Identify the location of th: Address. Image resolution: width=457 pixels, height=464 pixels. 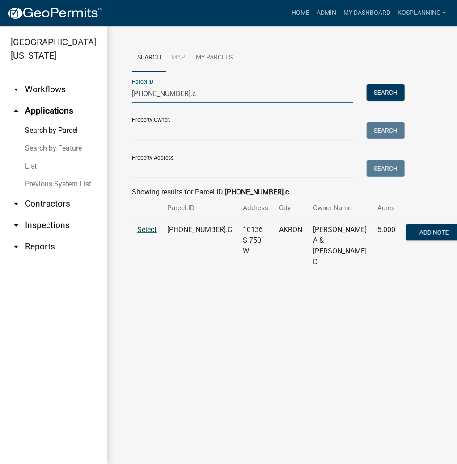
(255, 208).